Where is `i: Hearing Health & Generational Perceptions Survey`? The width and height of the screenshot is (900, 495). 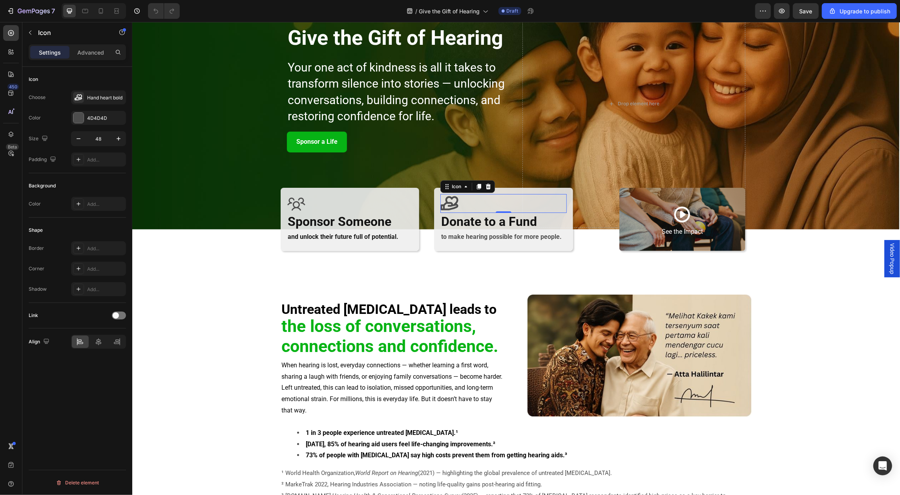 i: Hearing Health & Generational Perceptions Survey is located at coordinates (265, 473).